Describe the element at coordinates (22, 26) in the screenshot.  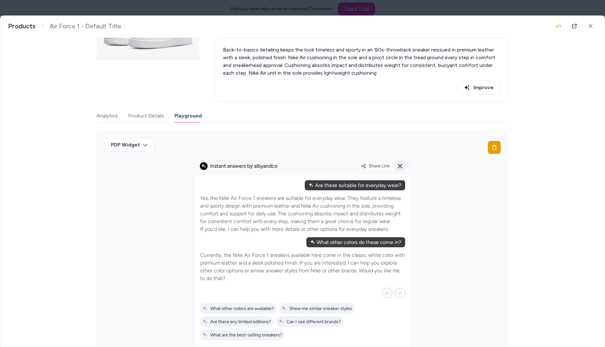
I see `a: Products` at that location.